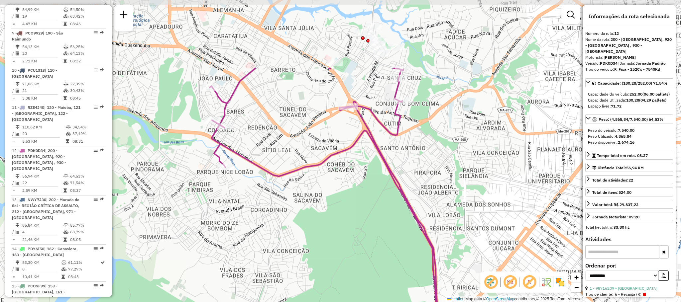 Image resolution: width=681 pixels, height=302 pixels. I want to click on span: | Jornada:, so click(641, 63).